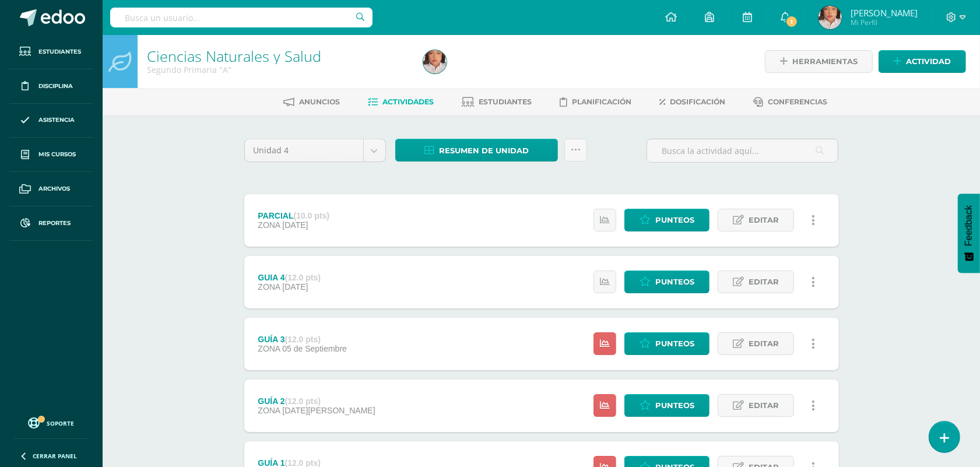  Describe the element at coordinates (742, 150) in the screenshot. I see `input: Busca la actividad aquí...` at that location.